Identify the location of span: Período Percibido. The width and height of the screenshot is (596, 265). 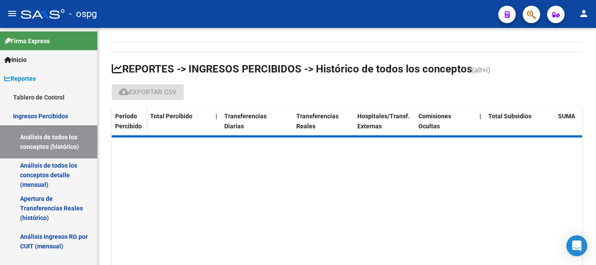
(128, 121).